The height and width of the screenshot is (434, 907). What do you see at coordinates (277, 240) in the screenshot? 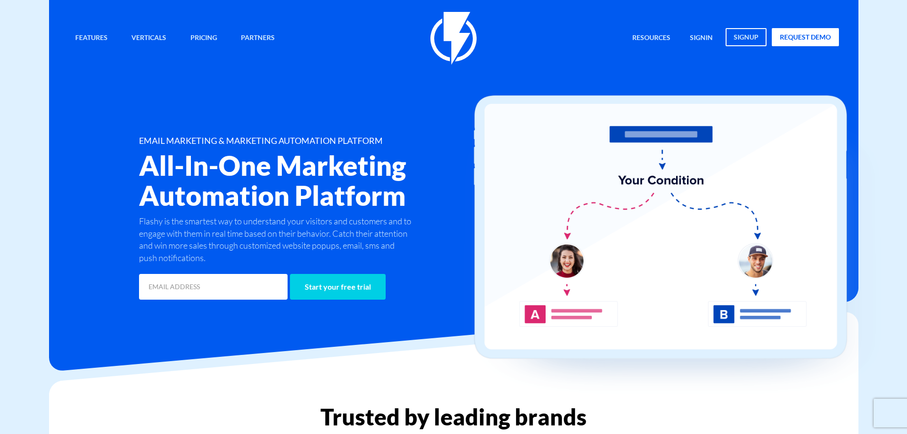
I see `p: Flashy is the smartest way to understand your visitors and customers and to engage with them in r...` at bounding box center [277, 240].